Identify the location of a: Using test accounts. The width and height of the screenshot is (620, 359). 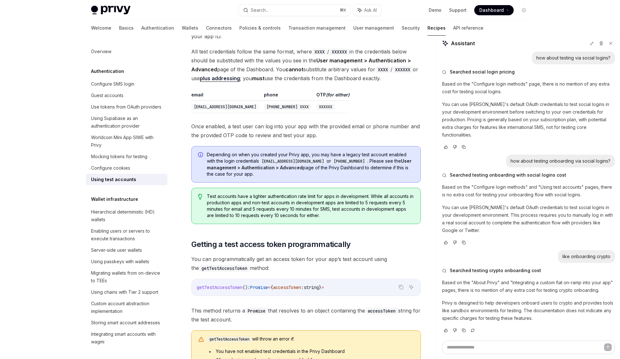
(127, 180).